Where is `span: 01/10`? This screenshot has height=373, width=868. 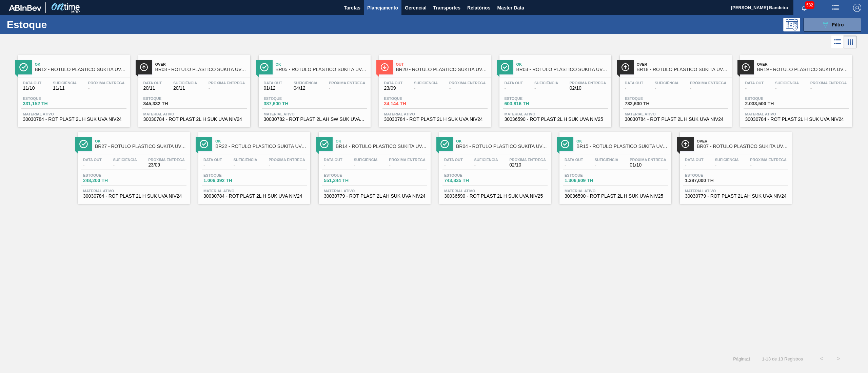 span: 01/10 is located at coordinates (648, 165).